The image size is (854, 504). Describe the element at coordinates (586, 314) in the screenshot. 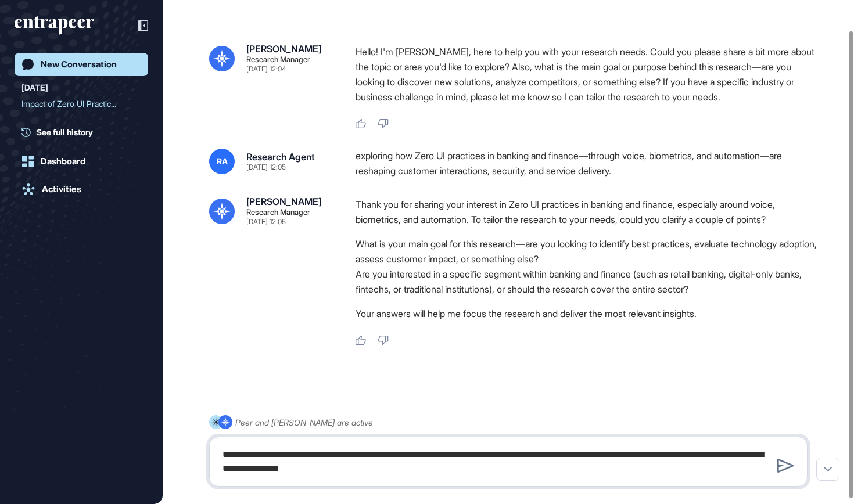

I see `p: Your answers will help me focus the research and deliver the most relevant insights.` at that location.